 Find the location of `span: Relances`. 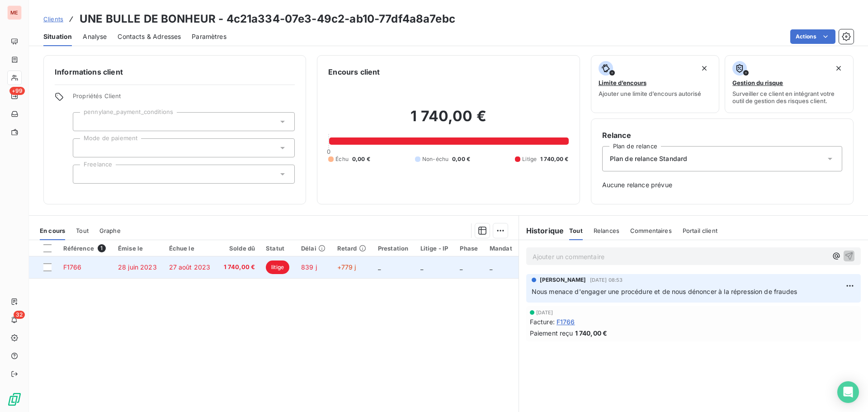

span: Relances is located at coordinates (606, 231).